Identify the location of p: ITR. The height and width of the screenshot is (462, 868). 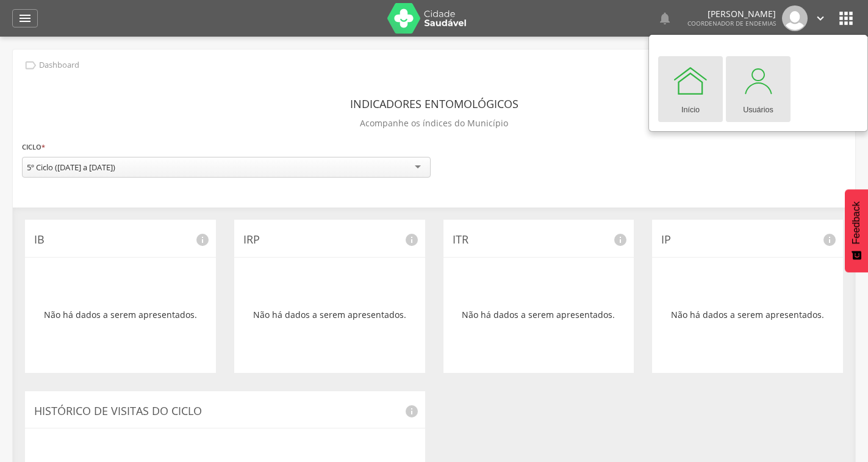
(539, 240).